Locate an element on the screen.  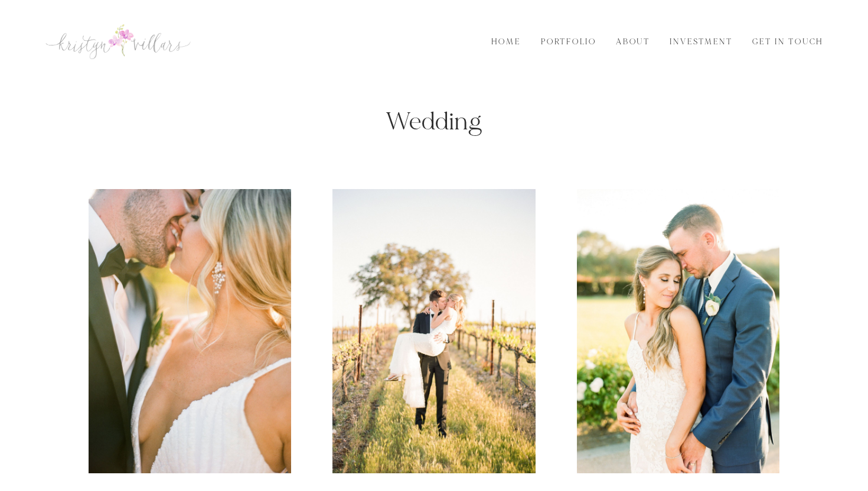
h1: Wedding is located at coordinates (434, 121).